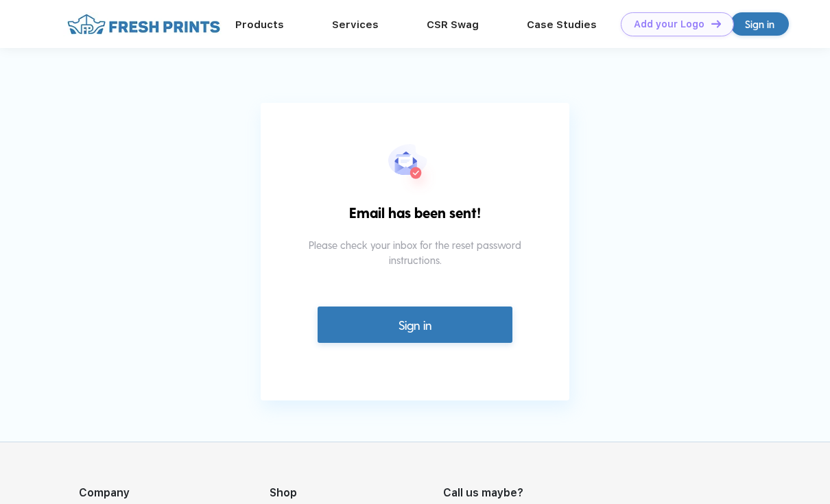 This screenshot has width=830, height=504. Describe the element at coordinates (716, 23) in the screenshot. I see `img: DT` at that location.